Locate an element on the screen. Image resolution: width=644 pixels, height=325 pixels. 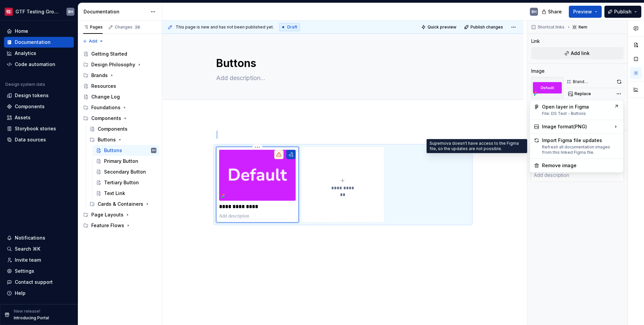
div: File: DS Test - Buttons is located at coordinates (577, 114).